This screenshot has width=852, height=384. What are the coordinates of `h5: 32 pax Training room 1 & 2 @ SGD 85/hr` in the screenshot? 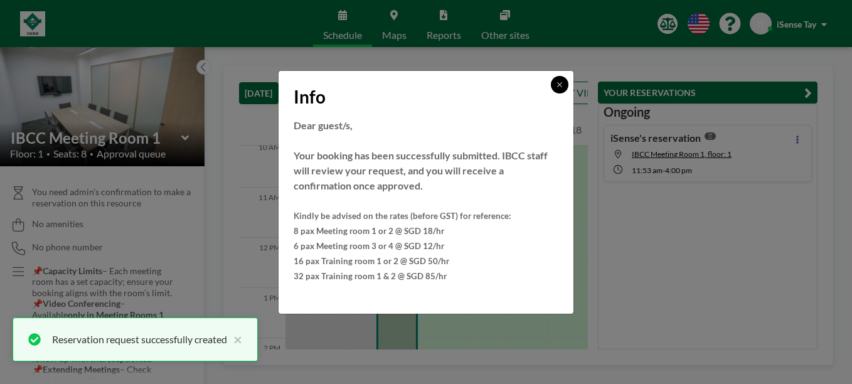 It's located at (426, 276).